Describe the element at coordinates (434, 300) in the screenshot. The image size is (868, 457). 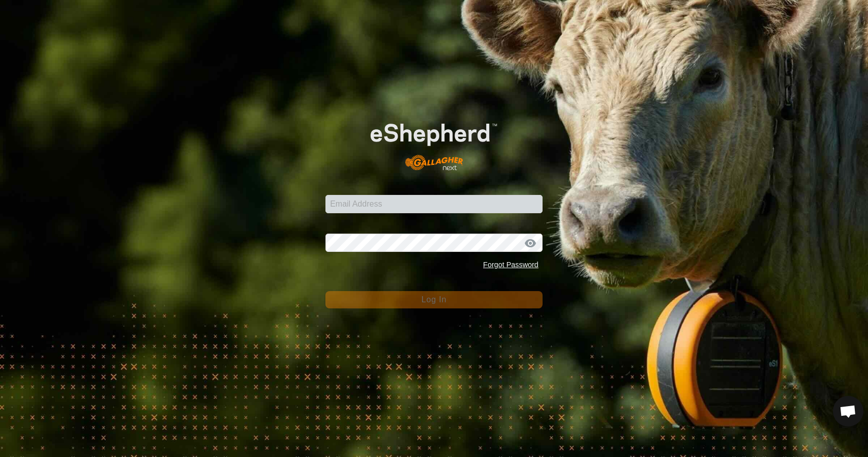
I see `button: Log In` at that location.